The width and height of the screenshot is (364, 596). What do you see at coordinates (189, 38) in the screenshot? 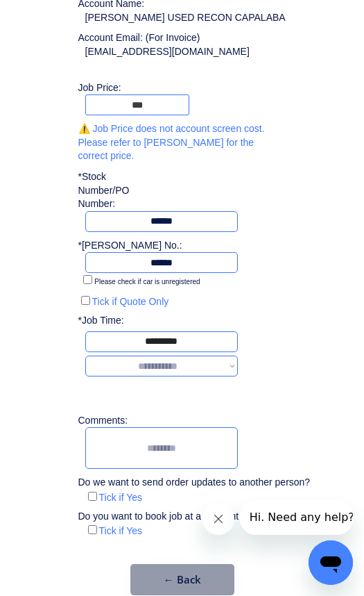
I see `div: Account Email: (For Invoice)` at bounding box center [189, 38].